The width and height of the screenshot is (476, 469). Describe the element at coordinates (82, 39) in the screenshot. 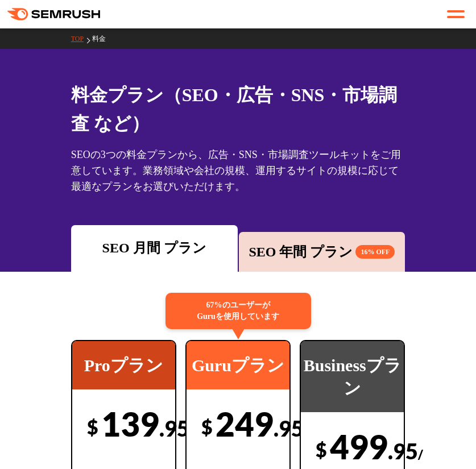

I see `a: TOP` at that location.